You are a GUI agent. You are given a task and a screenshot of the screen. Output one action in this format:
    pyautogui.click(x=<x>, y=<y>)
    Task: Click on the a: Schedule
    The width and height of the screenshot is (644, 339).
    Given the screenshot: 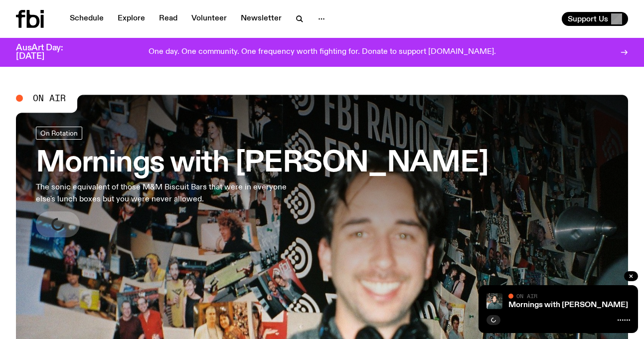 What is the action you would take?
    pyautogui.click(x=86, y=19)
    